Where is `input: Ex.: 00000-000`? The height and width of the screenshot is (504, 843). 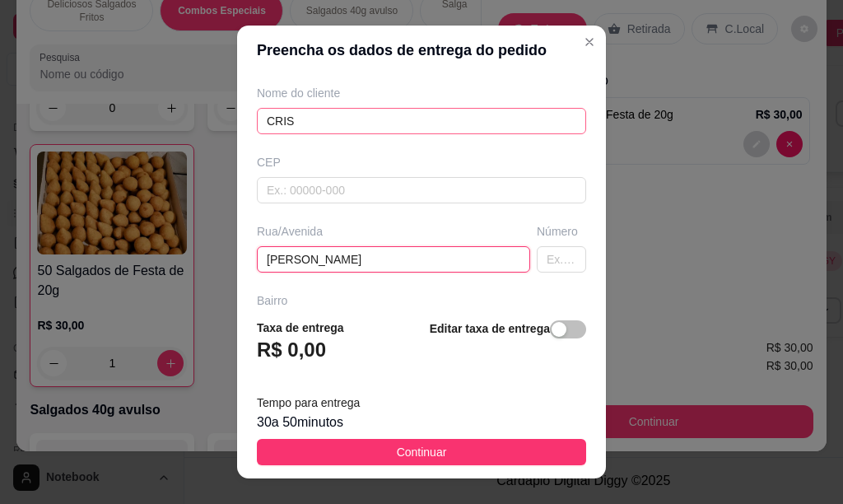
input: Ex.: 00000-000 is located at coordinates (422, 190).